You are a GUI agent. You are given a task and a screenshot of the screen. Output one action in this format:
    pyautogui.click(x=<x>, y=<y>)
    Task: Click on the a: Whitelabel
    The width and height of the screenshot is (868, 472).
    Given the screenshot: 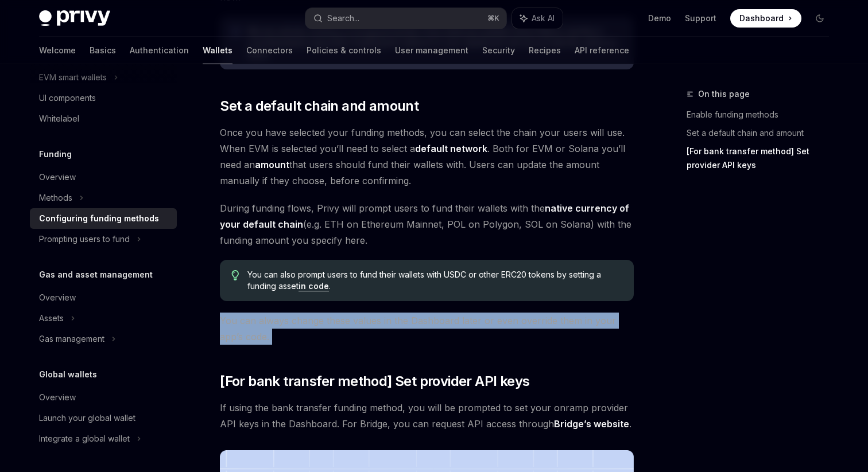 What is the action you would take?
    pyautogui.click(x=104, y=119)
    